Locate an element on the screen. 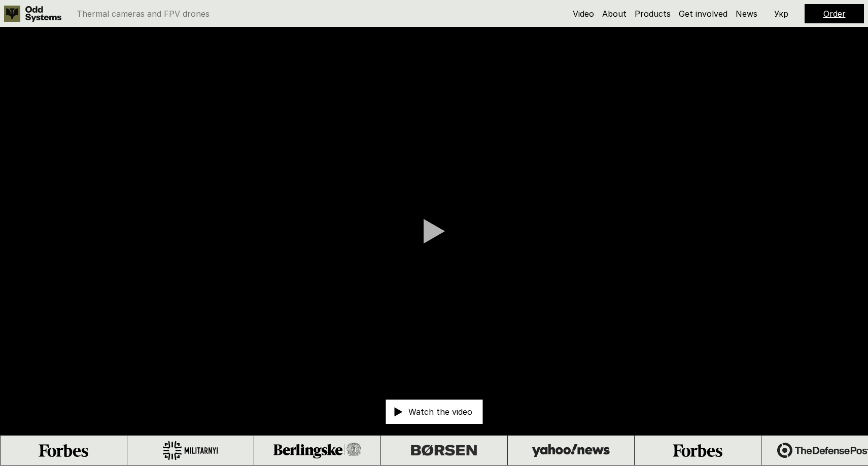  a: Get involved is located at coordinates (703, 13).